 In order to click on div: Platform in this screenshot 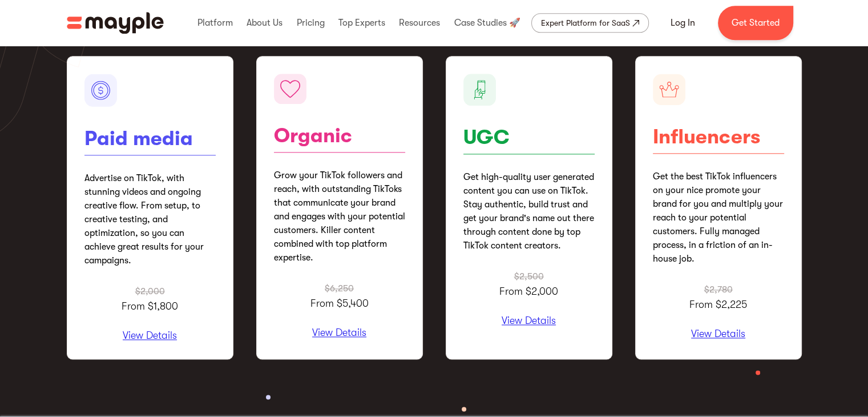, I will do `click(215, 23)`.